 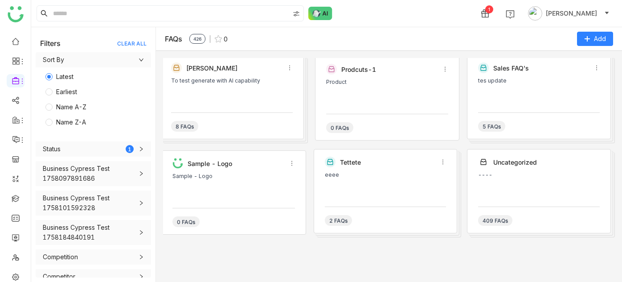 What do you see at coordinates (66, 92) in the screenshot?
I see `span: Earliest` at bounding box center [66, 92].